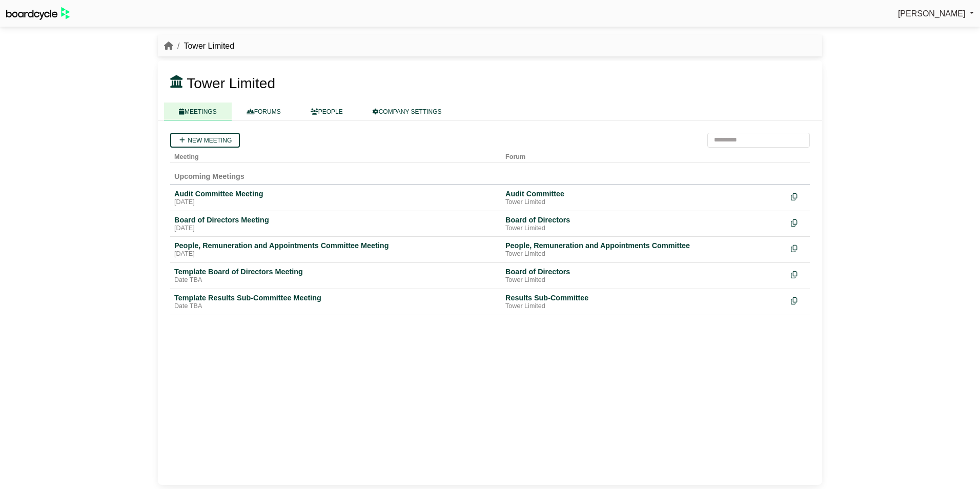 Image resolution: width=980 pixels, height=489 pixels. I want to click on img: BoardcycleBlackGreen-aaafeed430059cb809a45853b8cf6d952af9d84e6e89e1f1685b34bfd5cb7d64.svg, so click(38, 14).